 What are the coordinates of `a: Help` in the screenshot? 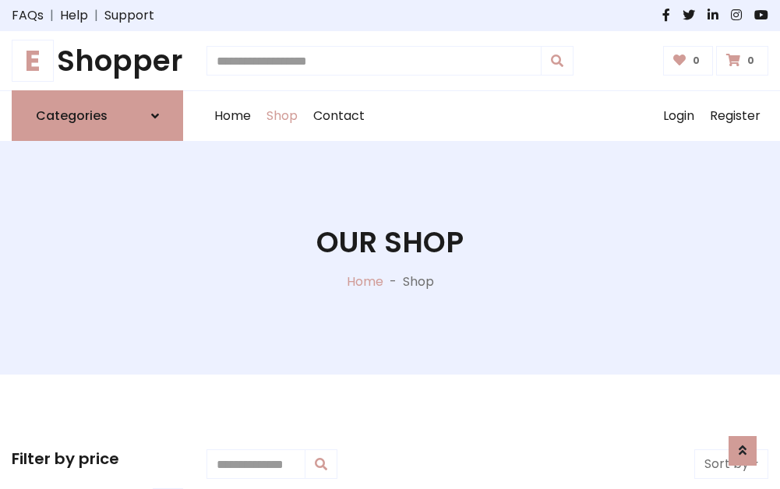 It's located at (74, 16).